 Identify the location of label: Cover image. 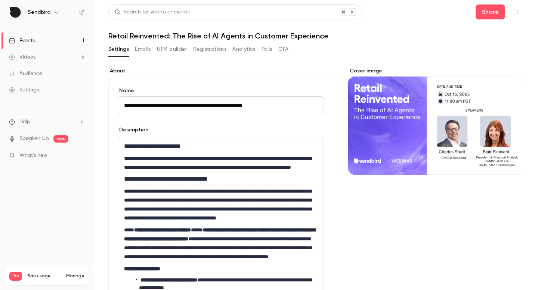
(436, 71).